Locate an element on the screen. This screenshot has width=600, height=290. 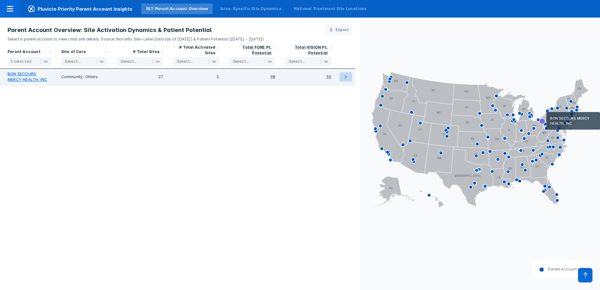
button: Export is located at coordinates (339, 30).